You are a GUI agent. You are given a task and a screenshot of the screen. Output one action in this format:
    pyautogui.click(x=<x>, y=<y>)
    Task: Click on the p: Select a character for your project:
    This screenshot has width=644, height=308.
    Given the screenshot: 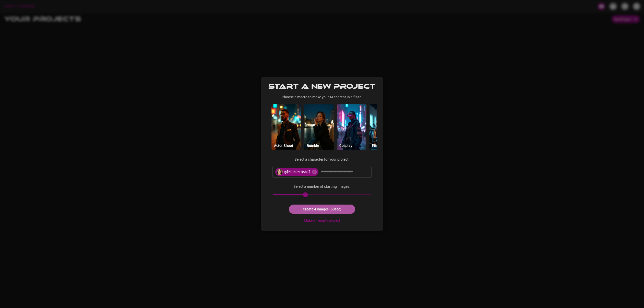 What is the action you would take?
    pyautogui.click(x=322, y=159)
    